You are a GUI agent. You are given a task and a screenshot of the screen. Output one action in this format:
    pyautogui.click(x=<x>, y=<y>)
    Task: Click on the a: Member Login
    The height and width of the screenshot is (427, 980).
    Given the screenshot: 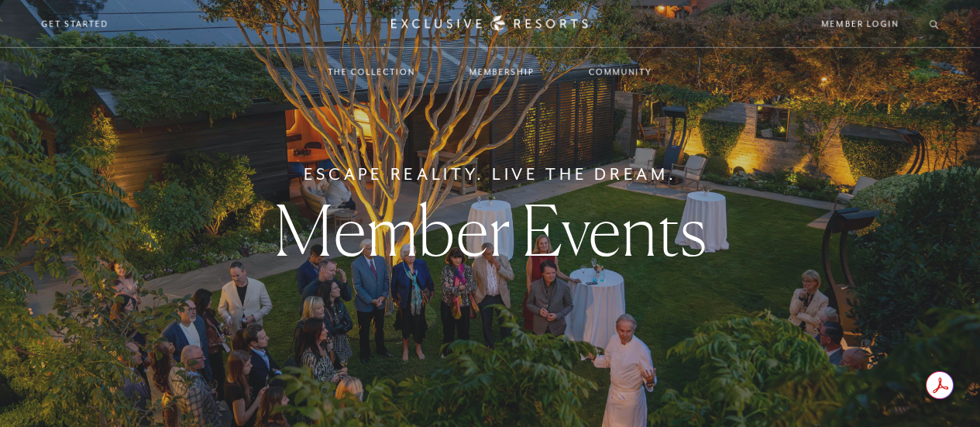 What is the action you would take?
    pyautogui.click(x=860, y=24)
    